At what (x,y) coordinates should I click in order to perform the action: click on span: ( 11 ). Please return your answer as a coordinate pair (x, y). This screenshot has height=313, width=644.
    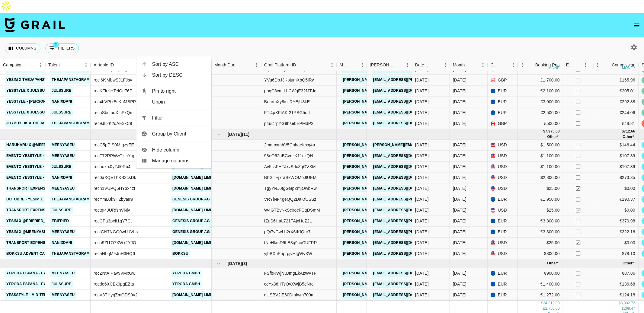
    Looking at the image, I should click on (246, 134).